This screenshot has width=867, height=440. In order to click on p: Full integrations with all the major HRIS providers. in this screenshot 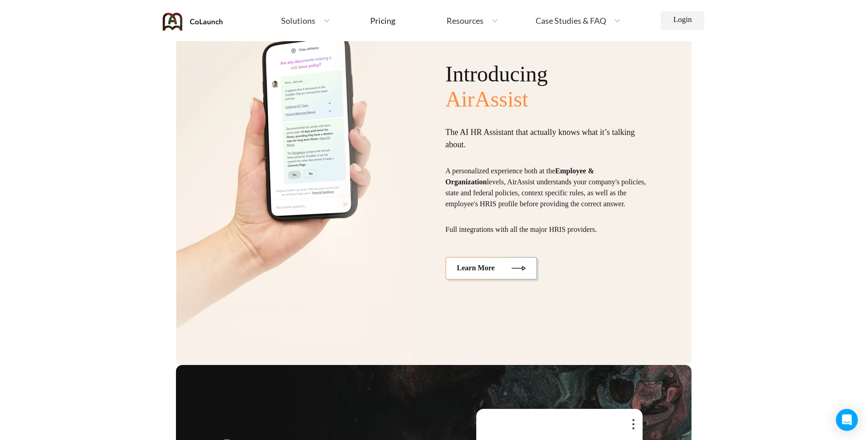, I will do `click(549, 230)`.